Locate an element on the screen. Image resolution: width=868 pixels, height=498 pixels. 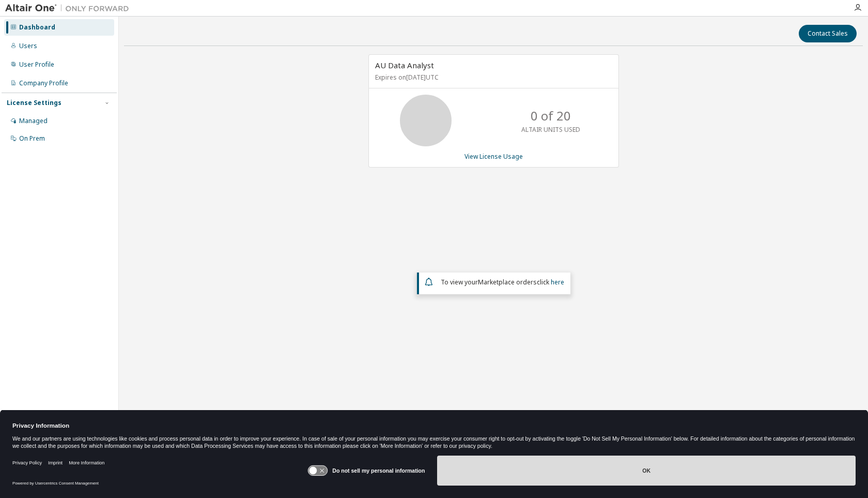
div: Dashboard is located at coordinates (37, 28).